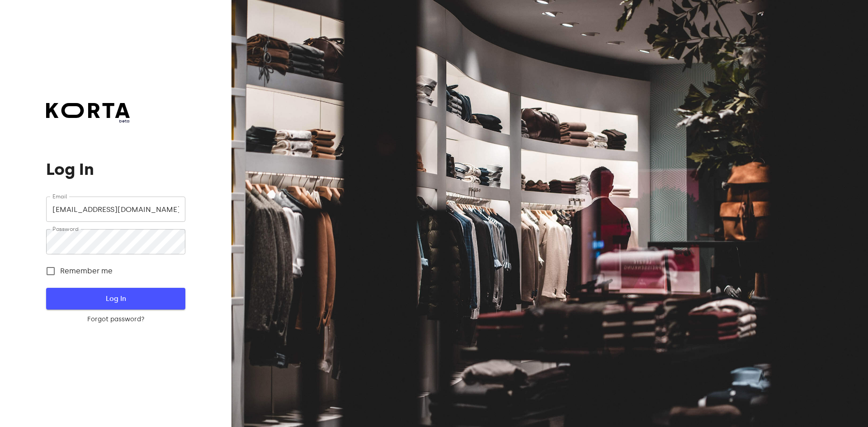 This screenshot has width=868, height=427. What do you see at coordinates (115, 299) in the screenshot?
I see `span: Log In` at bounding box center [115, 299].